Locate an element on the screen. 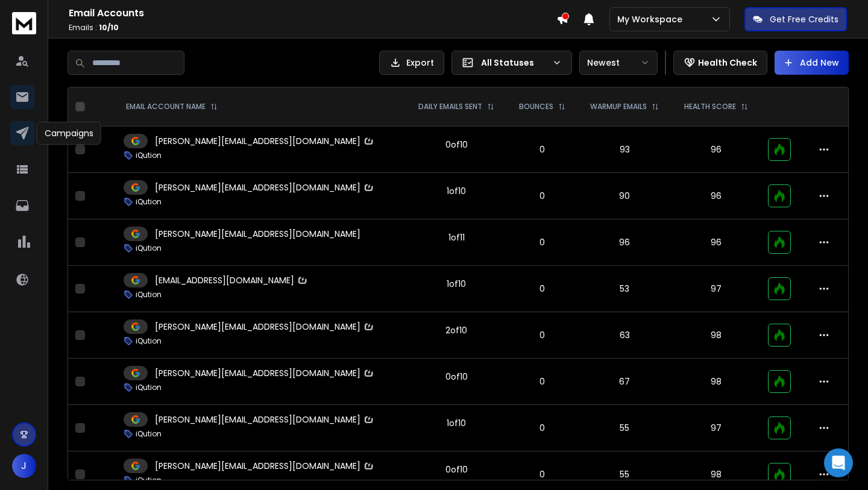 This screenshot has height=490, width=868. span: 10 / 10 is located at coordinates (109, 27).